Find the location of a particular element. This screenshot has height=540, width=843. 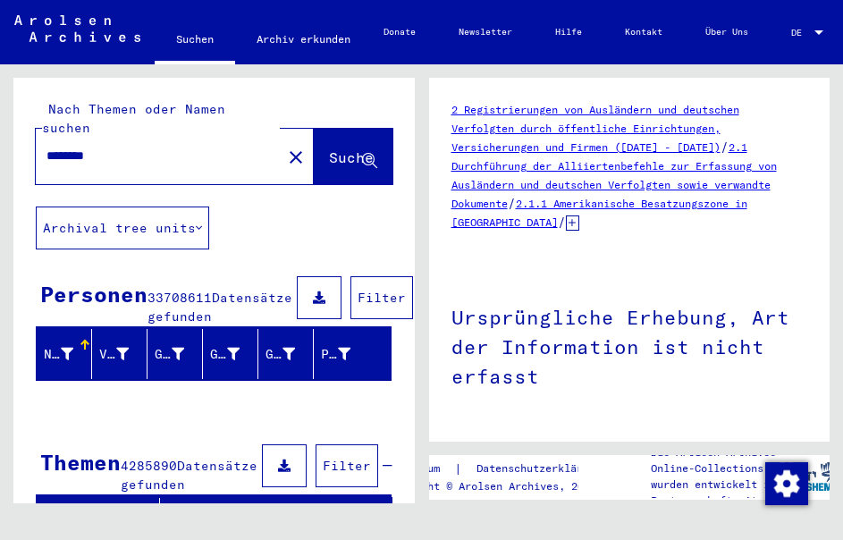

a: 2 Registrierungen von Ausländern und deutschen Verfolgten durch öffentliche Einrichtungen, Versic... is located at coordinates (595, 128).